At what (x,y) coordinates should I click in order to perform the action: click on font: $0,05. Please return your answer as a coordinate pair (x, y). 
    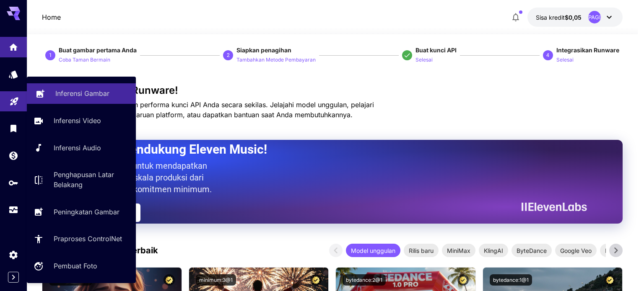
    Looking at the image, I should click on (573, 17).